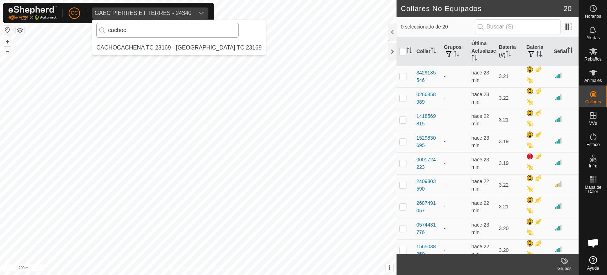 This screenshot has width=607, height=275. What do you see at coordinates (143, 13) in the screenshot?
I see `span: GAEC PIERRES ET TERRES - 24340` at bounding box center [143, 13].